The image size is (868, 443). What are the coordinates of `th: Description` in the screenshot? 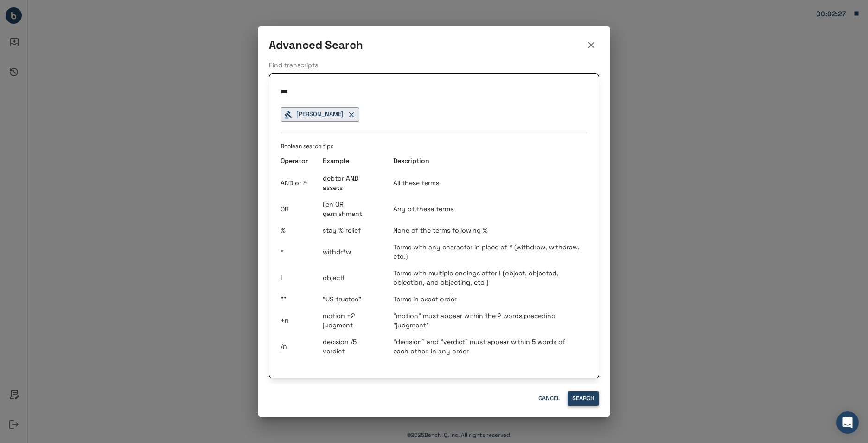 It's located at (486, 161).